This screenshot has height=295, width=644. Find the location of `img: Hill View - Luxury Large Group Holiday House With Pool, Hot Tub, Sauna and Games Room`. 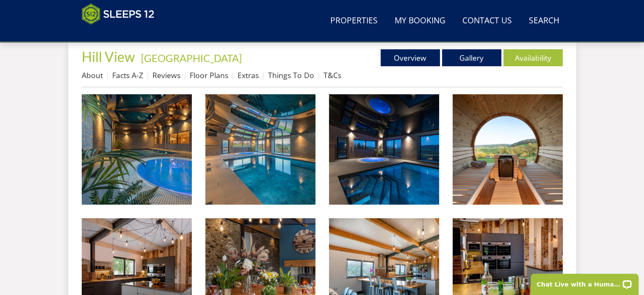

img: Hill View - Luxury Large Group Holiday House With Pool, Hot Tub, Sauna and Games Room is located at coordinates (137, 149).